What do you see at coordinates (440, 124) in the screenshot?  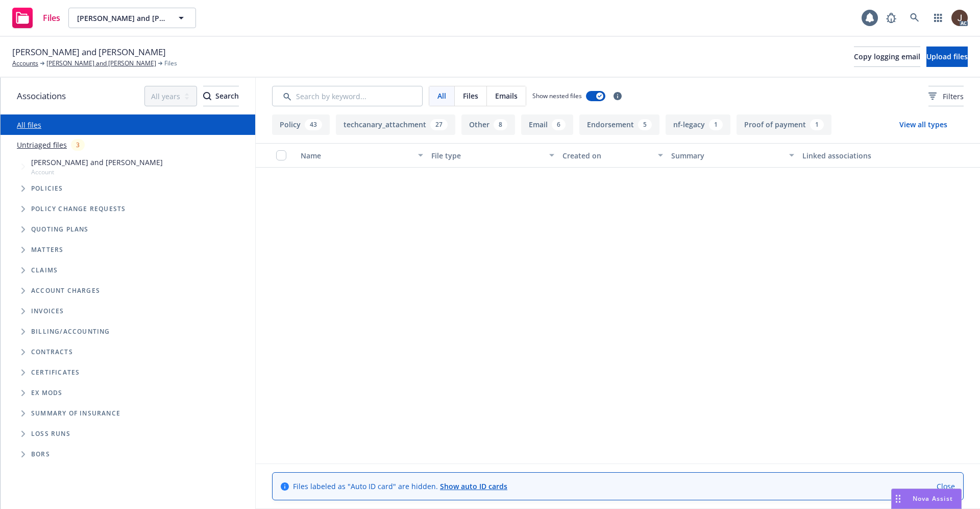 I see `div: 27` at bounding box center [440, 124].